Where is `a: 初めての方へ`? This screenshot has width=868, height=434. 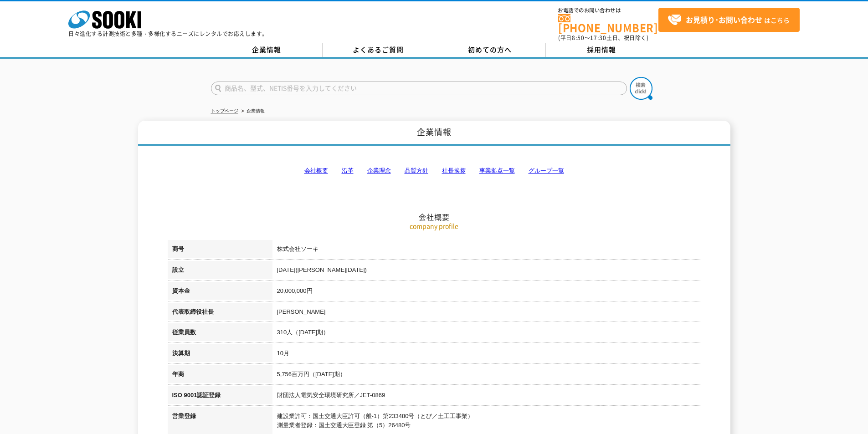
a: 初めての方へ is located at coordinates (490, 50).